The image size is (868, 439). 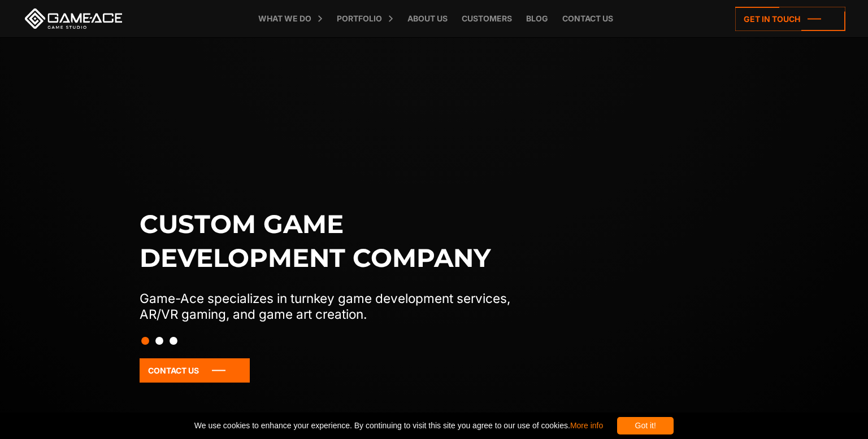 What do you see at coordinates (174, 341) in the screenshot?
I see `button: Slide 3` at bounding box center [174, 341].